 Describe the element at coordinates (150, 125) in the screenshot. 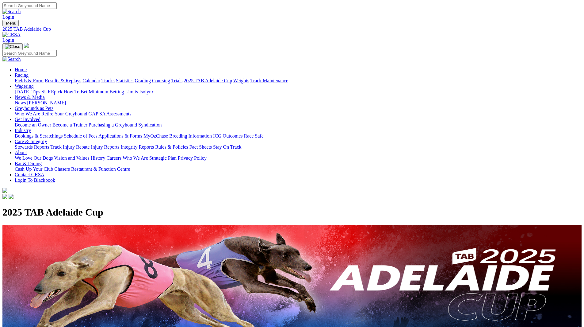

I see `a: Syndication` at that location.